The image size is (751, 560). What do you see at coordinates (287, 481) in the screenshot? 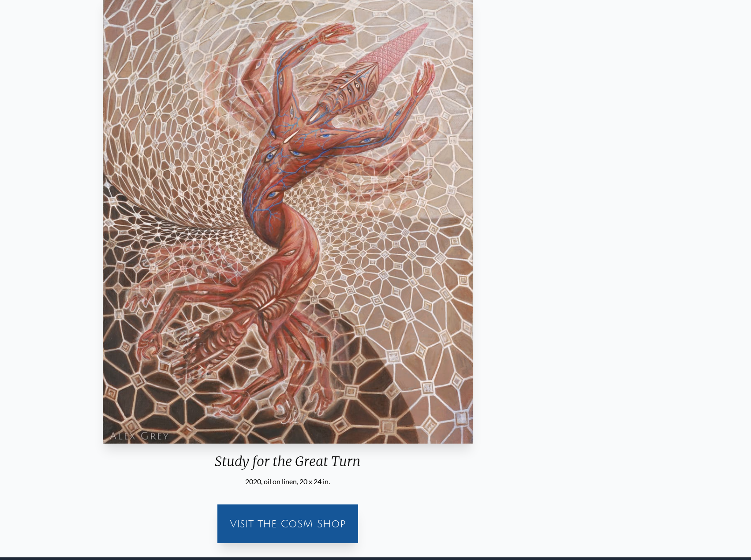
I see `div: 2020, oil on linen, 20 x 24 in.` at bounding box center [287, 481].